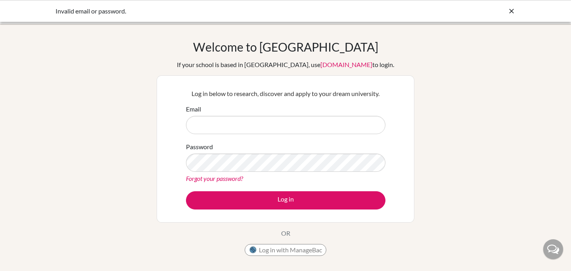 The width and height of the screenshot is (571, 271). What do you see at coordinates (226, 11) in the screenshot?
I see `div: Invalid email or password.` at bounding box center [226, 11].